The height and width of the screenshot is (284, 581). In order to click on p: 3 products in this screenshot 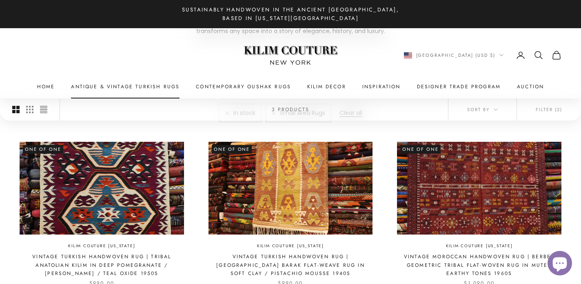, I will do `click(291, 109)`.